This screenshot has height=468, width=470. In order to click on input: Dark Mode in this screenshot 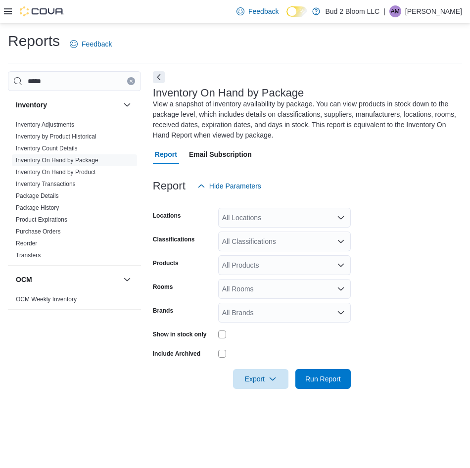, I will do `click(297, 11)`.